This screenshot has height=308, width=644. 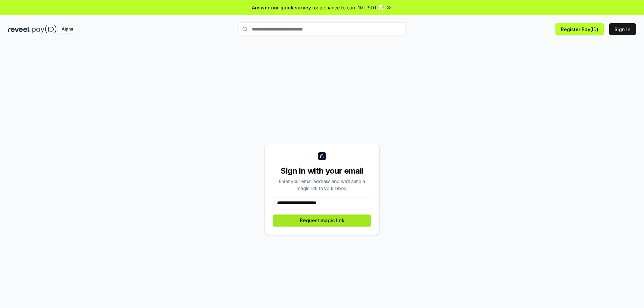 What do you see at coordinates (322, 184) in the screenshot?
I see `div: Enter your email address and we’ll send a magic link to your inbox.` at bounding box center [322, 184].